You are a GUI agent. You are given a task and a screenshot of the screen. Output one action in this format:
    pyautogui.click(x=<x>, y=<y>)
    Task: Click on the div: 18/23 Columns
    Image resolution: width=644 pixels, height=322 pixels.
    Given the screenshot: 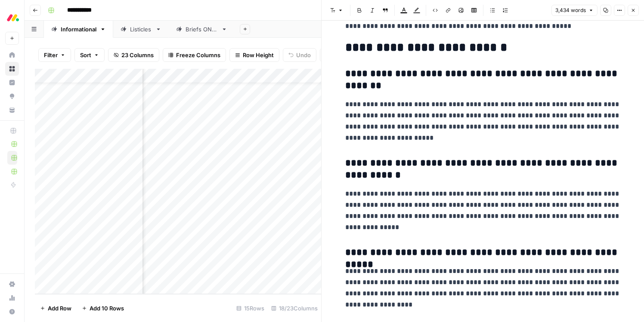 What is the action you would take?
    pyautogui.click(x=295, y=309)
    